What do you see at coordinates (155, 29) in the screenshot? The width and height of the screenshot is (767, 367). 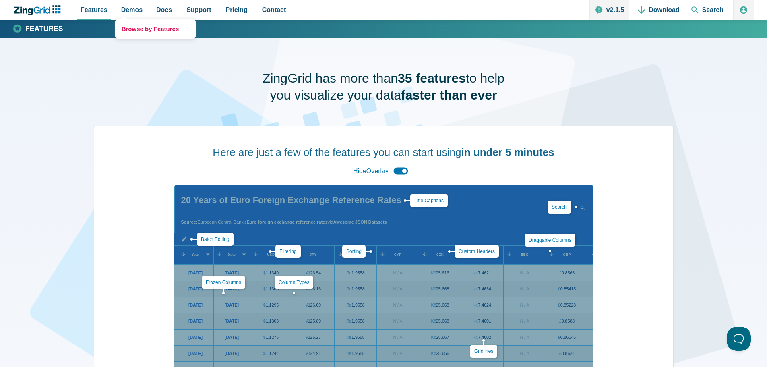 I see `a: Browse by Features` at bounding box center [155, 29].